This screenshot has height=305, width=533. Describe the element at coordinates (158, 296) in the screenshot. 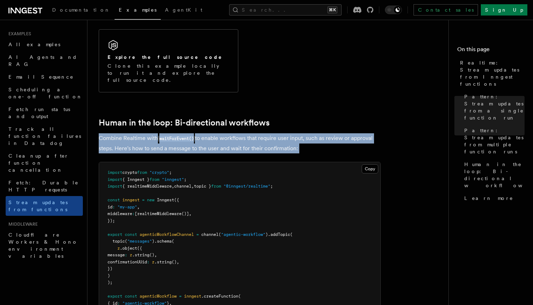

I see `span: agenticWorkflow` at that location.